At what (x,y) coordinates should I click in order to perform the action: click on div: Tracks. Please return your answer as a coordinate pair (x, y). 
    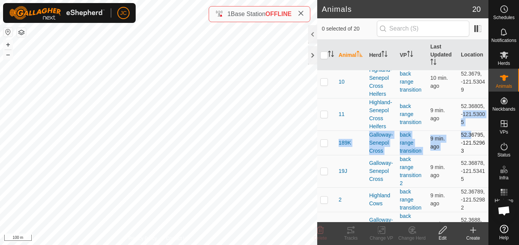
    Looking at the image, I should click on (351, 239).